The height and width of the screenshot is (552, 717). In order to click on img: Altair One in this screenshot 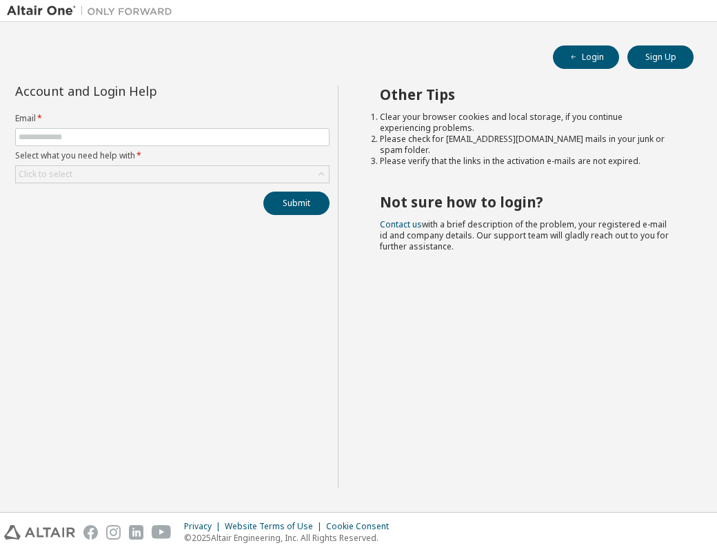, I will do `click(93, 11)`.